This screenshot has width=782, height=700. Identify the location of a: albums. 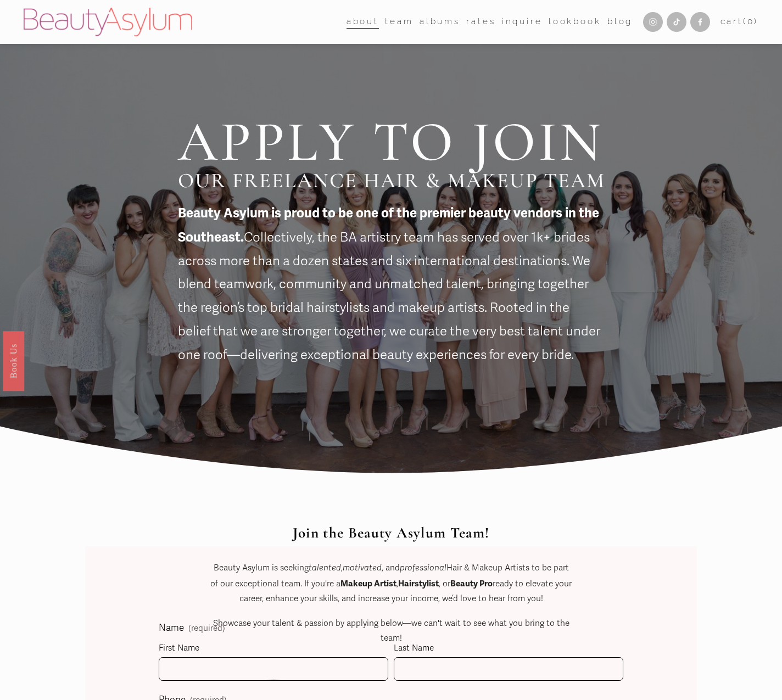
(440, 22).